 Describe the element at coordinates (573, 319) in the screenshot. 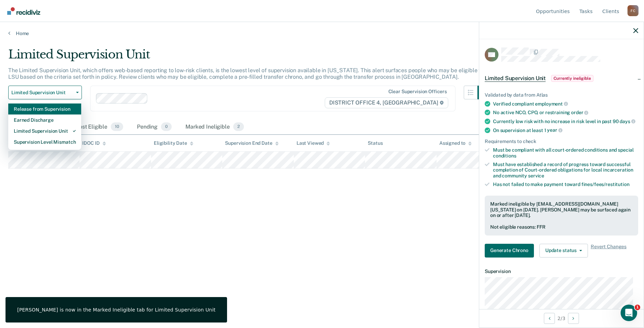

I see `button: Next Opportunity` at that location.